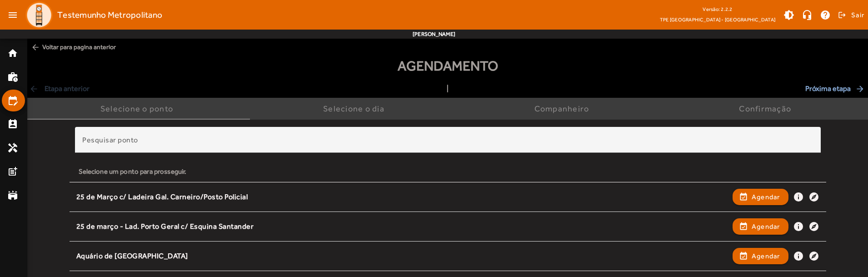 Image resolution: width=868 pixels, height=277 pixels. Describe the element at coordinates (139, 109) in the screenshot. I see `div: Selecione o ponto` at that location.